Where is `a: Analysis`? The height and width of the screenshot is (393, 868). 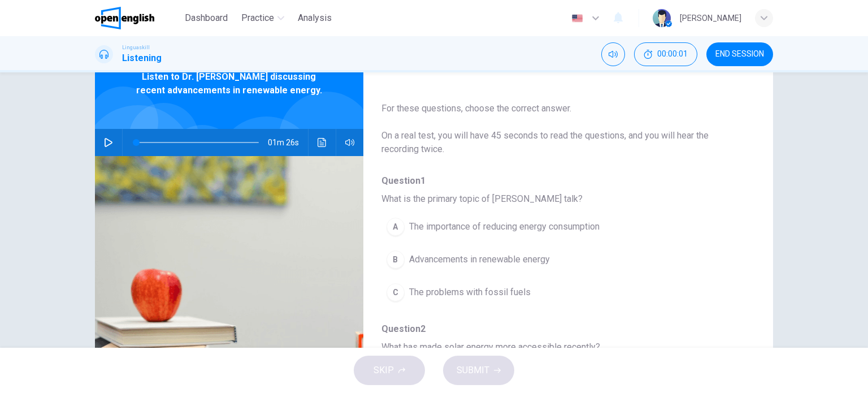
a: Analysis is located at coordinates (315, 18).